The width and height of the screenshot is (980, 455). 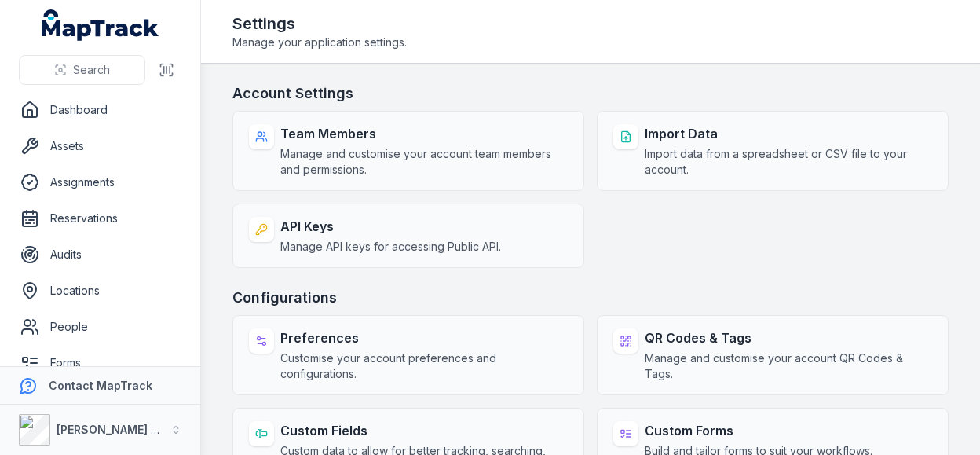 What do you see at coordinates (424, 338) in the screenshot?
I see `strong: Preferences` at bounding box center [424, 338].